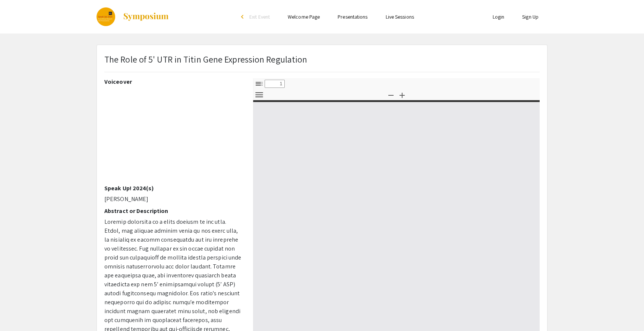  I want to click on h2: Abstract or Description, so click(173, 211).